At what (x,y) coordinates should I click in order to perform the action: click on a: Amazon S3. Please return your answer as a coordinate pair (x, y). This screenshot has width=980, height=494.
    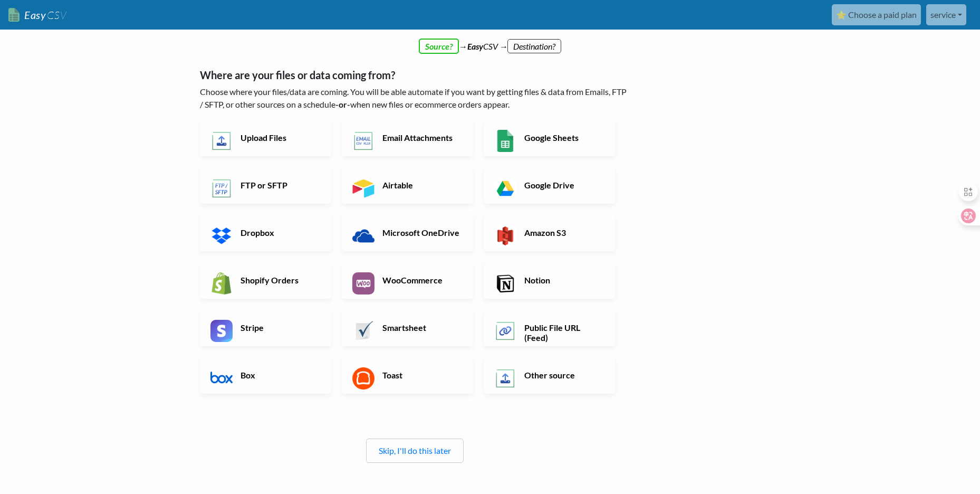
    Looking at the image, I should click on (549, 233).